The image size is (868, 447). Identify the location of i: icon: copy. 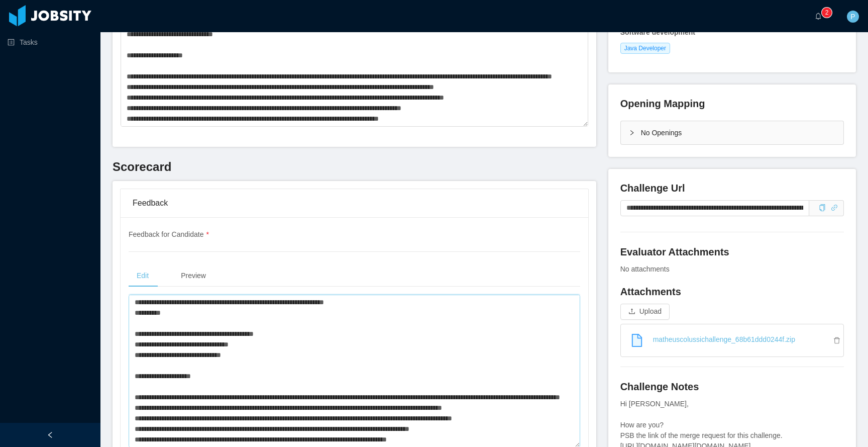
(823, 208).